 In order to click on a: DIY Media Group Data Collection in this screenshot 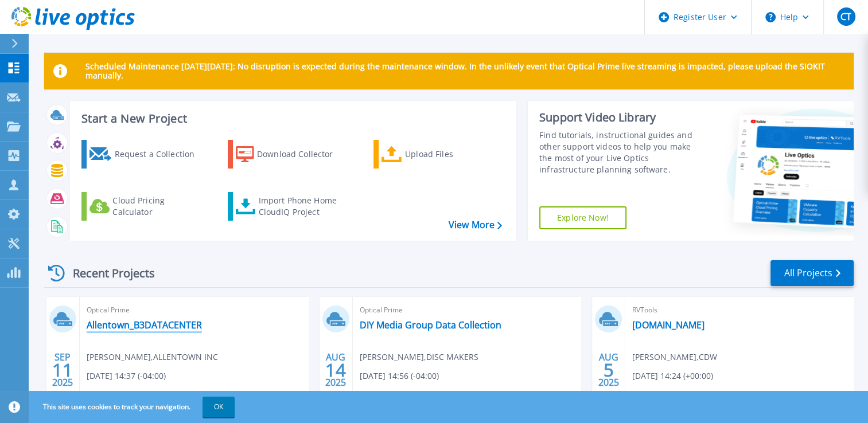, I will do `click(431, 325)`.